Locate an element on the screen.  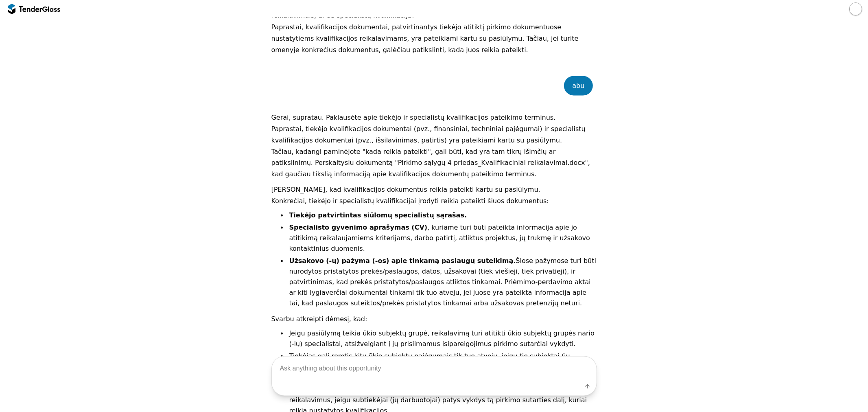
p: Konkrečiai, tiekėjo ir specialistų kvalifikacijai įrodyti reikia pateikti šiuos dokumentus: is located at coordinates (434, 202).